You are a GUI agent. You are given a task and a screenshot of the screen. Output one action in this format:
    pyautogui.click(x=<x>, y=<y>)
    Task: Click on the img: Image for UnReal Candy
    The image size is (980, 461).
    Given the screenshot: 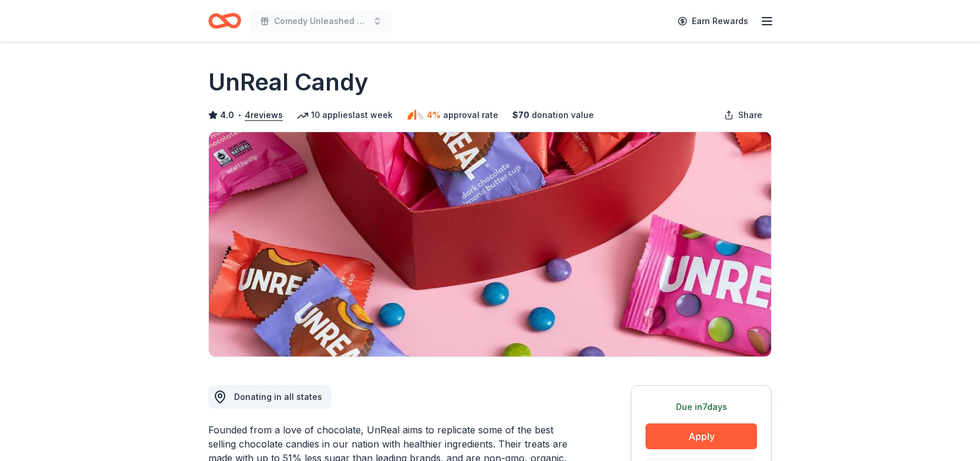 What is the action you would take?
    pyautogui.click(x=490, y=244)
    